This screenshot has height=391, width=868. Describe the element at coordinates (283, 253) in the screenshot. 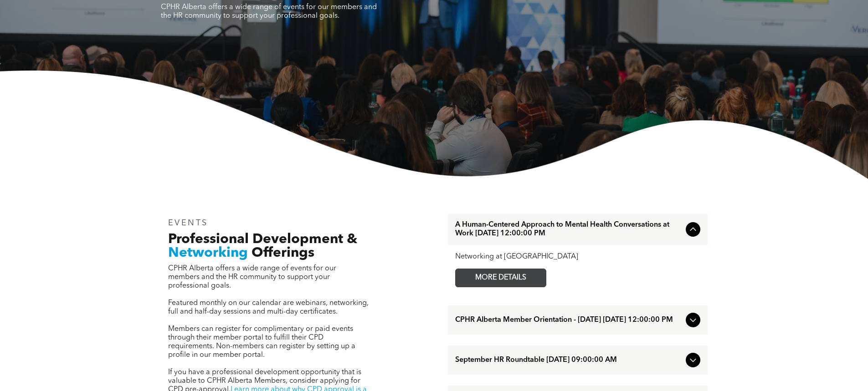

I see `span: Offerings` at that location.